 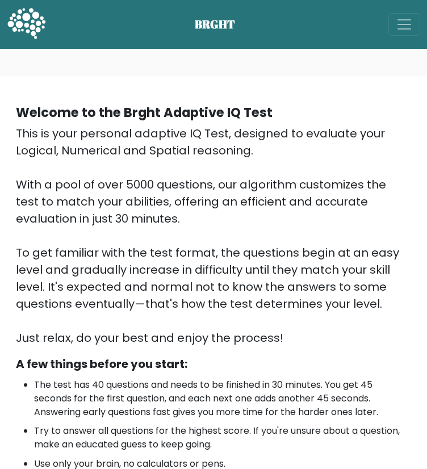 I want to click on div: A few things before you start:, so click(x=214, y=364).